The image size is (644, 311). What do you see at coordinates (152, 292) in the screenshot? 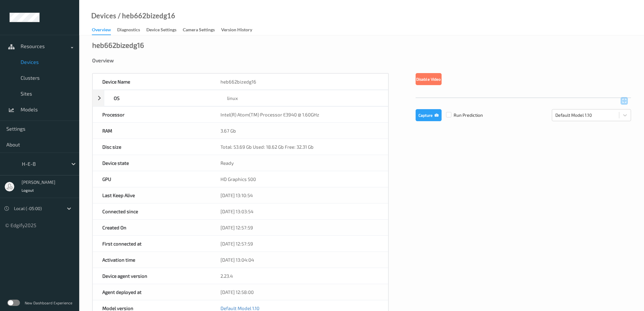
I see `div: Agent deployed at` at bounding box center [152, 292].